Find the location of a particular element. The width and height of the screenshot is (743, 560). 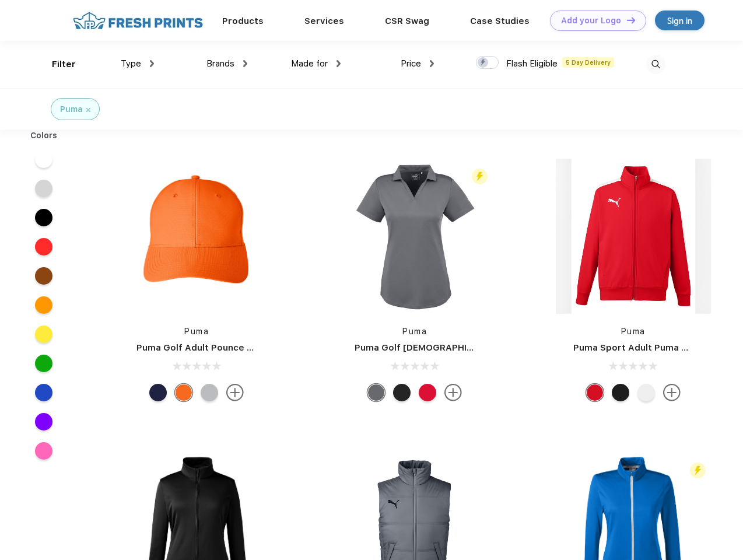

span: Brands is located at coordinates (220, 64).